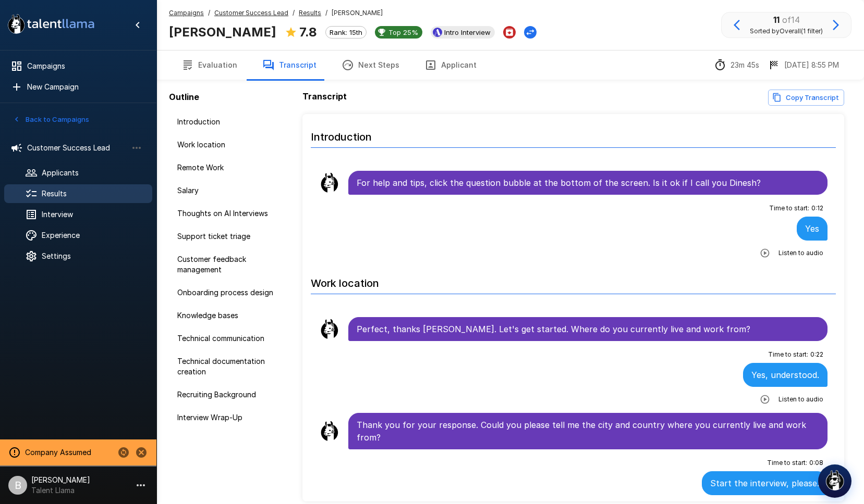 Image resolution: width=864 pixels, height=504 pixels. I want to click on p: Yes, so click(812, 228).